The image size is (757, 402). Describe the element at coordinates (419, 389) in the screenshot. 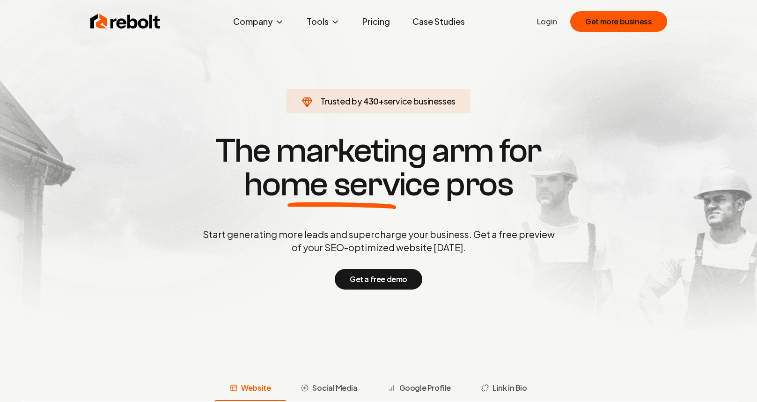

I see `button: Google Profile` at that location.